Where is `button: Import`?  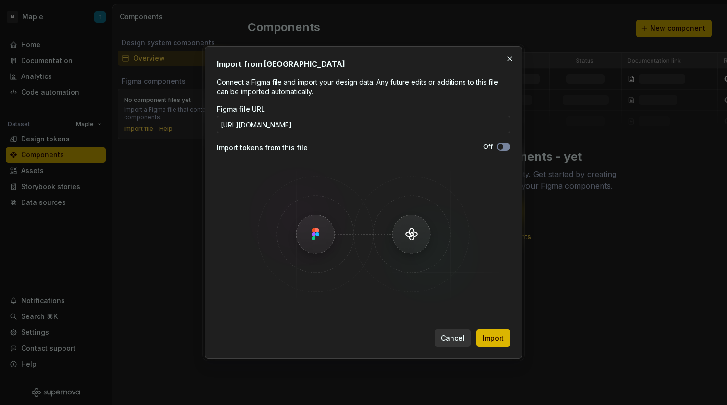 button: Import is located at coordinates (493, 338).